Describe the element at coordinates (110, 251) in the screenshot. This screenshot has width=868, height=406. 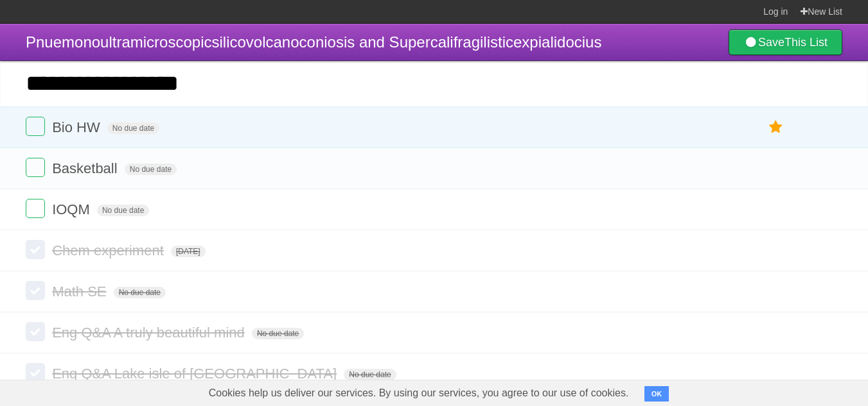
I see `span: Chem experiment` at that location.